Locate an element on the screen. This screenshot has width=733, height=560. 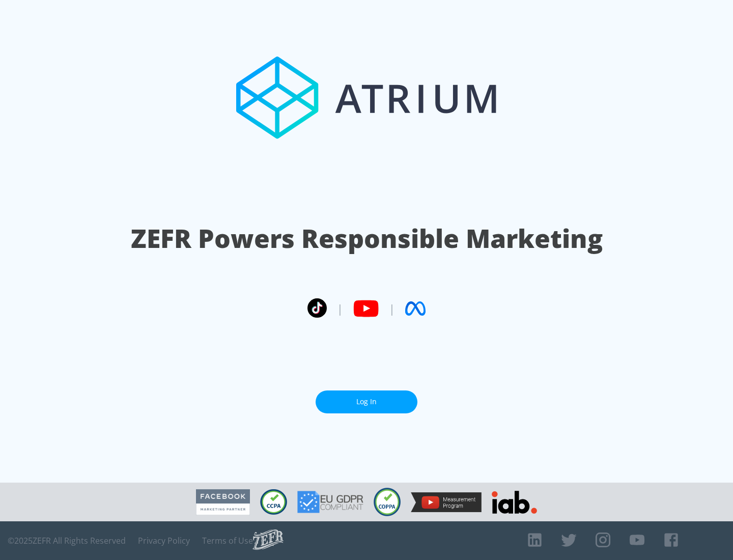
a: Log In is located at coordinates (367, 402).